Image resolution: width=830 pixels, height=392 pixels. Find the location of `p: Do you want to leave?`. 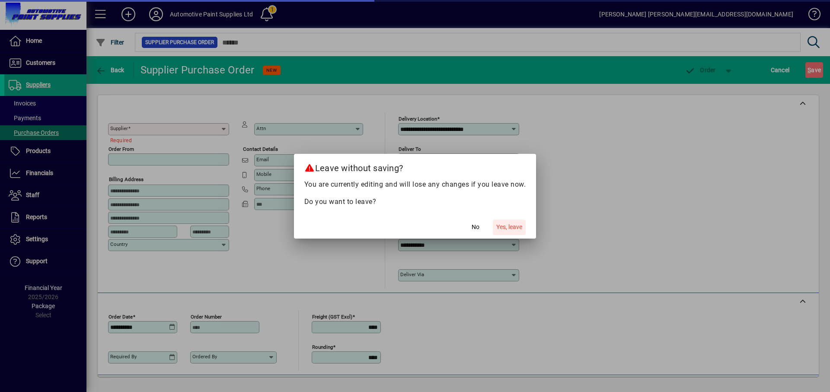

p: Do you want to leave? is located at coordinates (415, 202).